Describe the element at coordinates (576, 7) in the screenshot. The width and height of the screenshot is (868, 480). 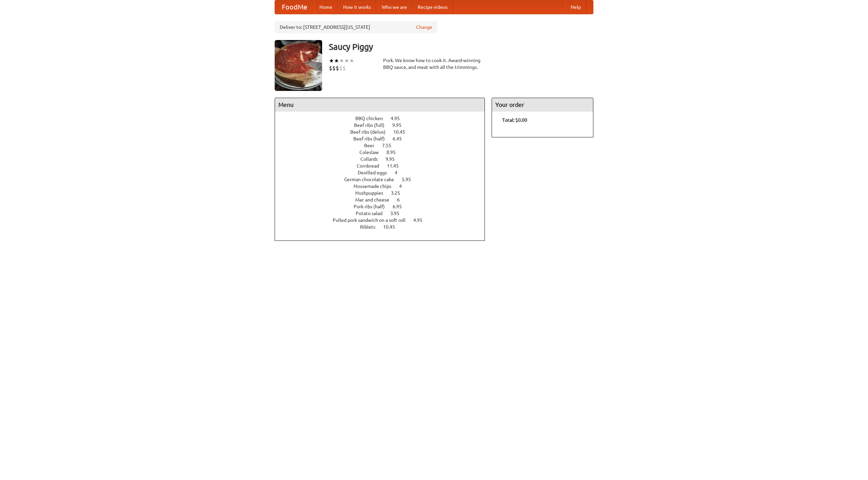
I see `a: Help` at that location.